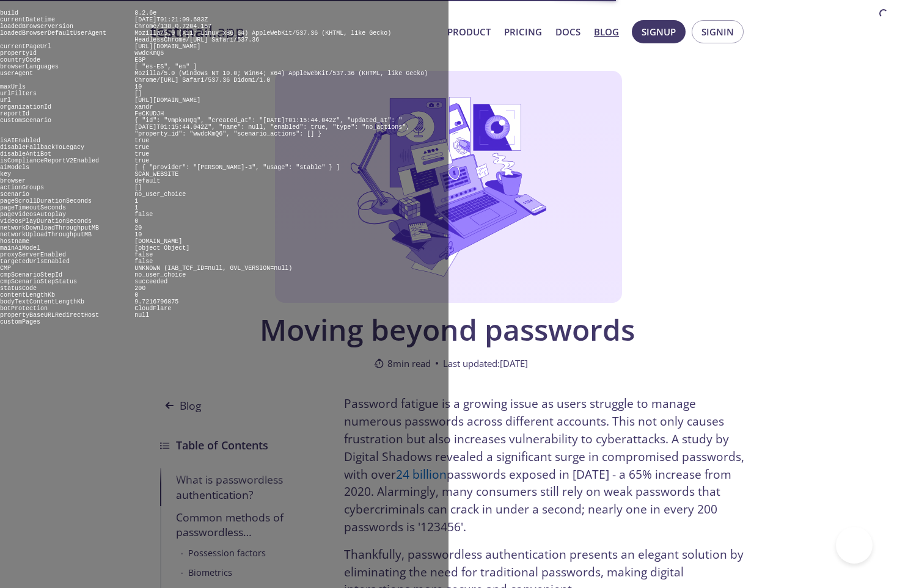  What do you see at coordinates (173, 26) in the screenshot?
I see `pre: Chrome/138.0.7204.157` at bounding box center [173, 26].